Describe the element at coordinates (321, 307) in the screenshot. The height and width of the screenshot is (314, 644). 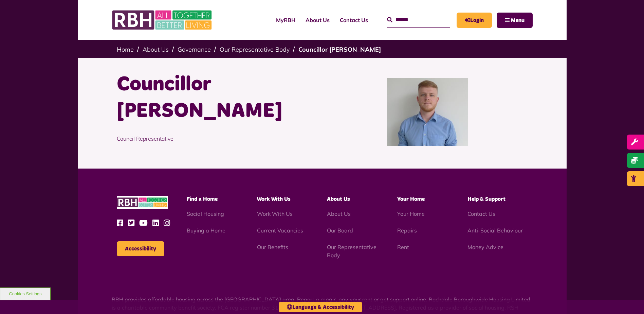
I see `button: Language & Accessibility` at that location.